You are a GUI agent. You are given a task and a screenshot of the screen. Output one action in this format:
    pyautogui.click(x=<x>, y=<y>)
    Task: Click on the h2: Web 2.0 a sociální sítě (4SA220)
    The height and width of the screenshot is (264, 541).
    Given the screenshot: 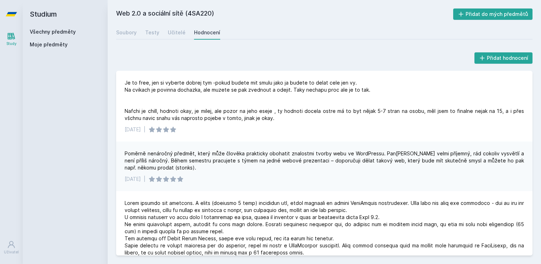 What is the action you would take?
    pyautogui.click(x=285, y=14)
    